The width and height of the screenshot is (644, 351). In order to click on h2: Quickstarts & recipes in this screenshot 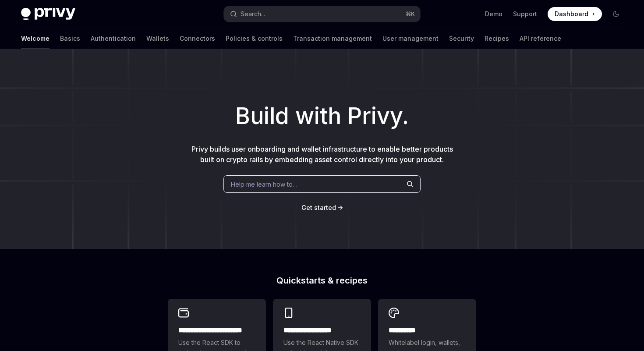, I will do `click(322, 280)`.